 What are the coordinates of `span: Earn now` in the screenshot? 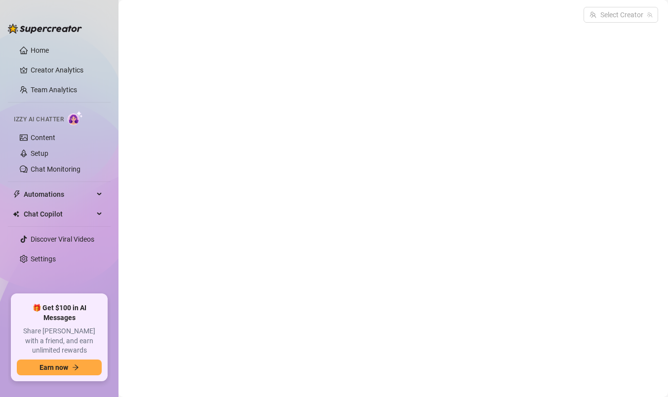 It's located at (54, 368).